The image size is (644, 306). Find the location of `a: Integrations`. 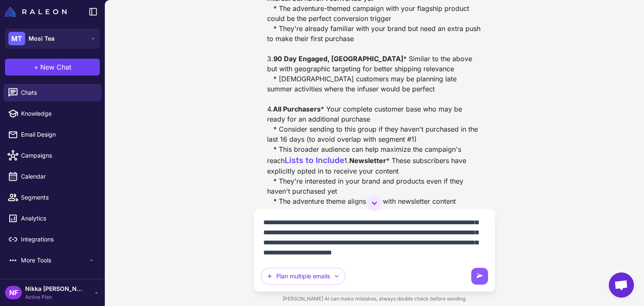

a: Integrations is located at coordinates (52, 239).